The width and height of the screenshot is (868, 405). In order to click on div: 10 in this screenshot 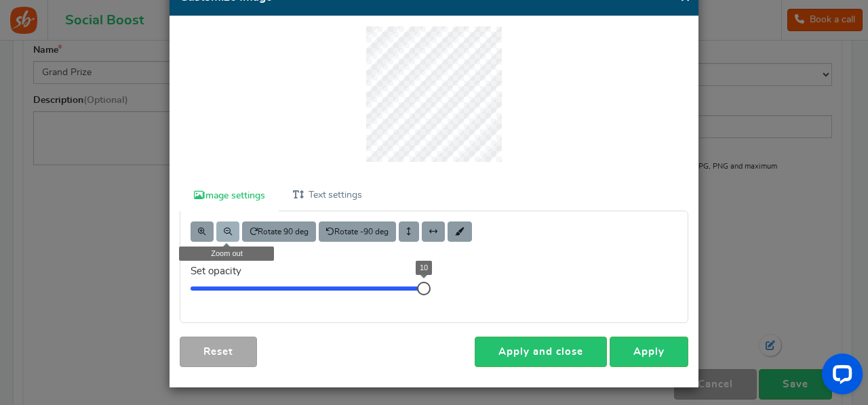, I will do `click(424, 268)`.